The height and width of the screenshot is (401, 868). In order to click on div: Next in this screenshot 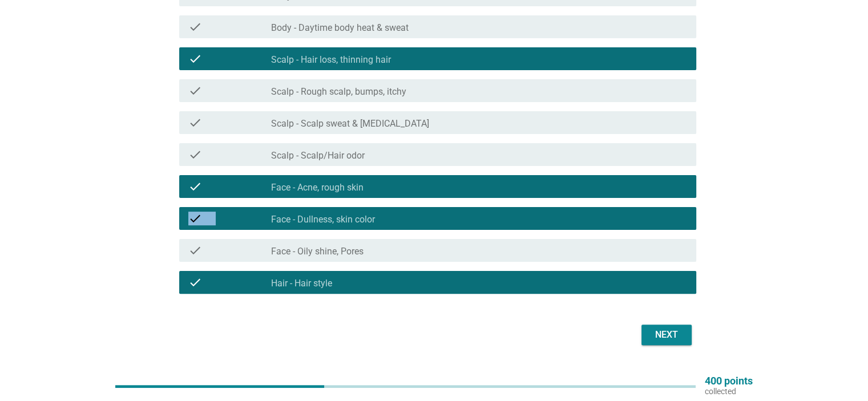, I will do `click(667, 335)`.